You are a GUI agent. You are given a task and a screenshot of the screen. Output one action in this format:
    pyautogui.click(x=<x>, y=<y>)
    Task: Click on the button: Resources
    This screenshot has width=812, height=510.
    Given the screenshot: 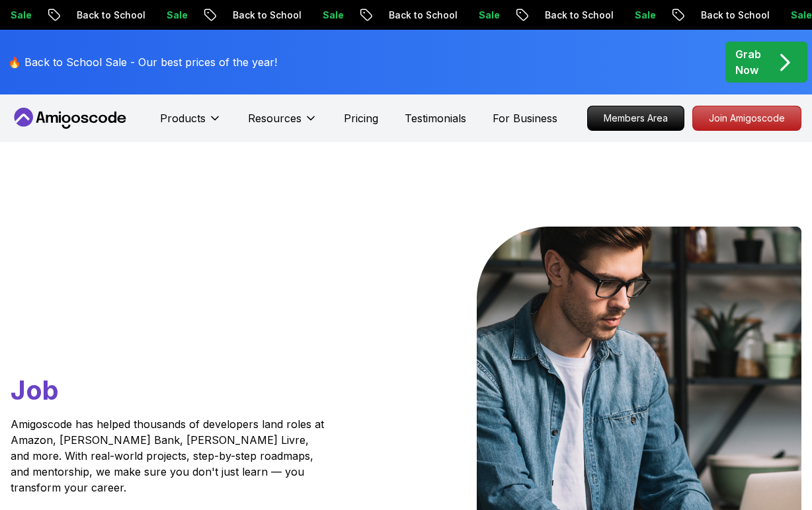 What is the action you would take?
    pyautogui.click(x=282, y=123)
    